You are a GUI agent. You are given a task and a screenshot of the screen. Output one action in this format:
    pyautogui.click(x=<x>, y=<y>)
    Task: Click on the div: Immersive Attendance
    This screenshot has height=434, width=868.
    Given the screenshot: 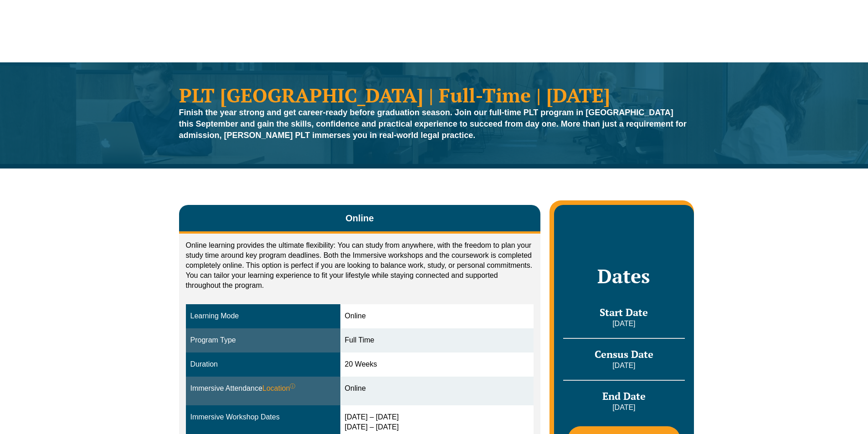 What is the action you would take?
    pyautogui.click(x=263, y=389)
    